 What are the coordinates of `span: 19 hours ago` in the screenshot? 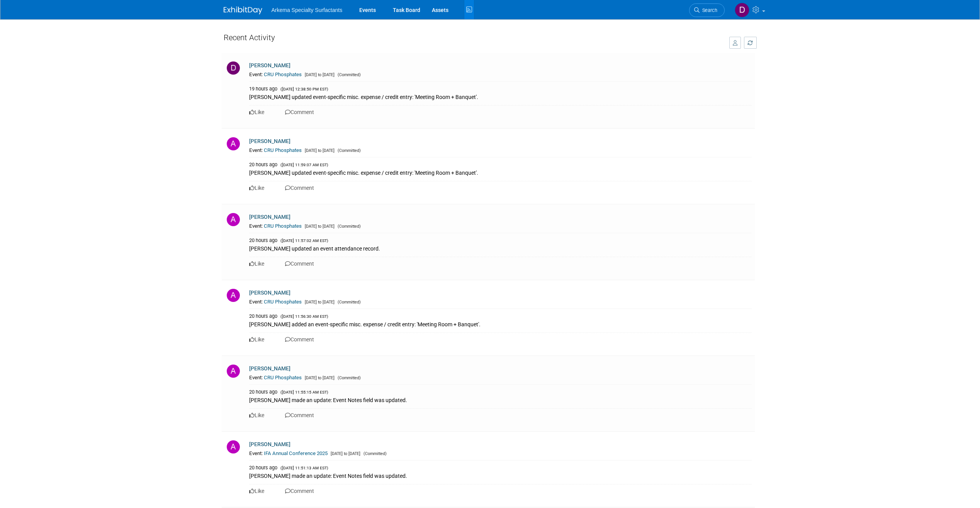 It's located at (263, 88).